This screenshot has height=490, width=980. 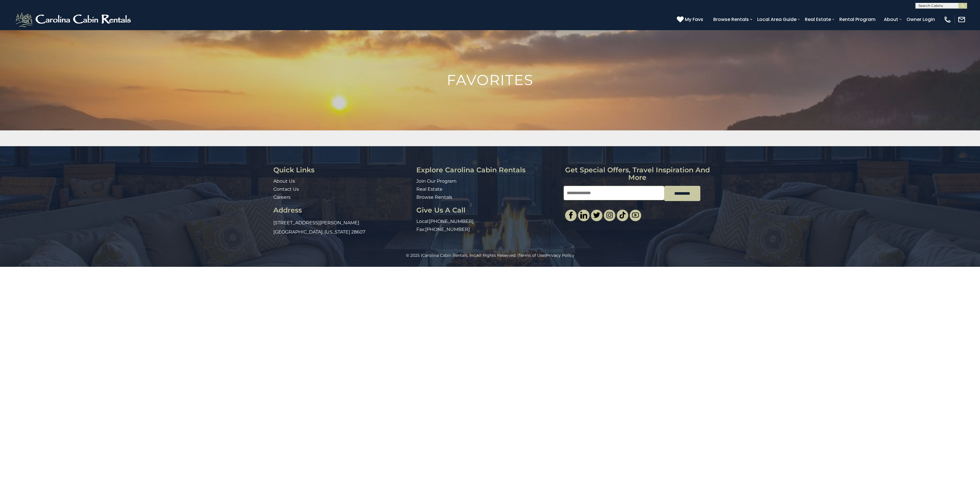 I want to click on h3: Get special offers, travel inspiration and more, so click(x=637, y=174).